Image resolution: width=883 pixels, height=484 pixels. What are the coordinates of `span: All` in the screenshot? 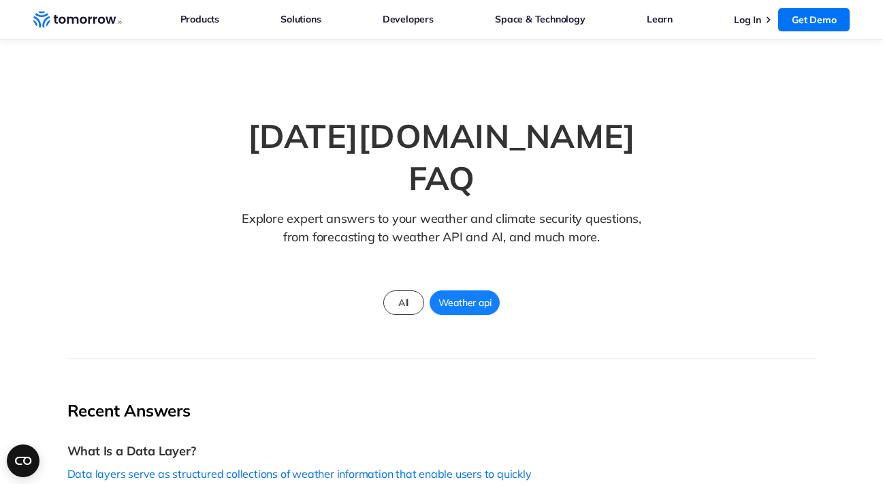 It's located at (403, 302).